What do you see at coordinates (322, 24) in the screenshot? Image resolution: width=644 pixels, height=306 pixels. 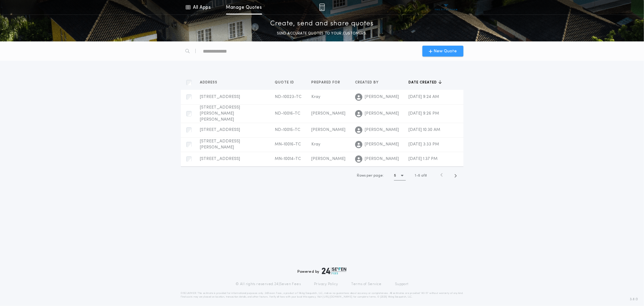 I see `p: Create, send and share quotes` at bounding box center [322, 24].